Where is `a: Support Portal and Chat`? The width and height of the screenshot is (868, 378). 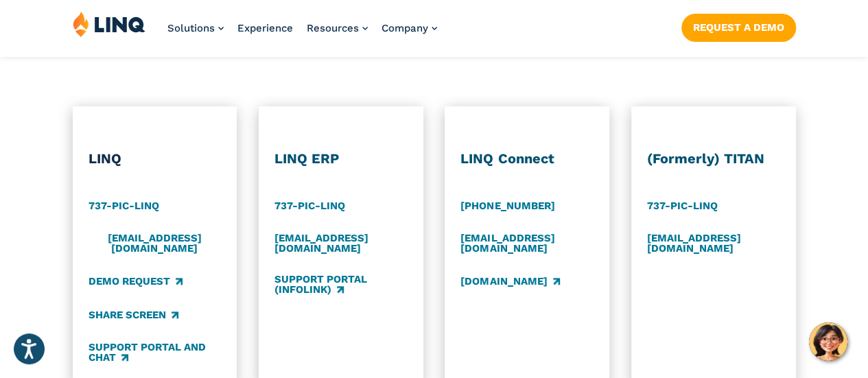 a: Support Portal and Chat is located at coordinates (155, 352).